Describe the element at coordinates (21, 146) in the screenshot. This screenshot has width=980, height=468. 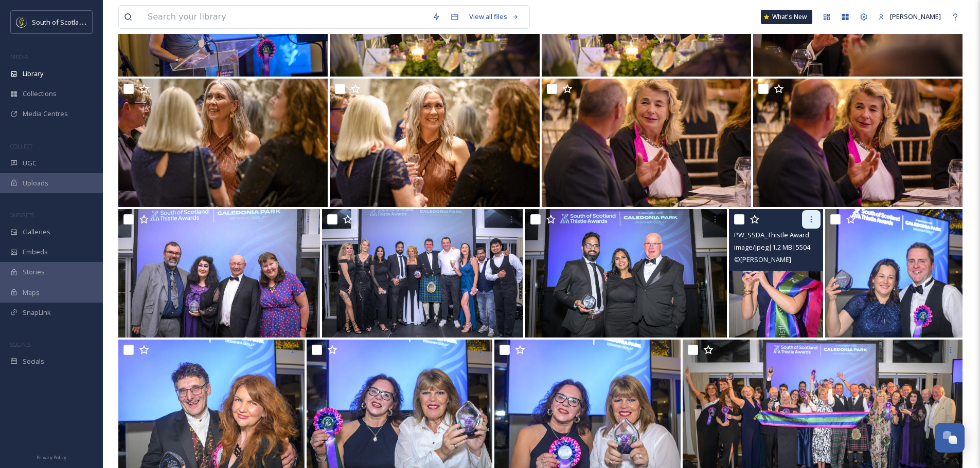
I see `span: COLLECT` at that location.